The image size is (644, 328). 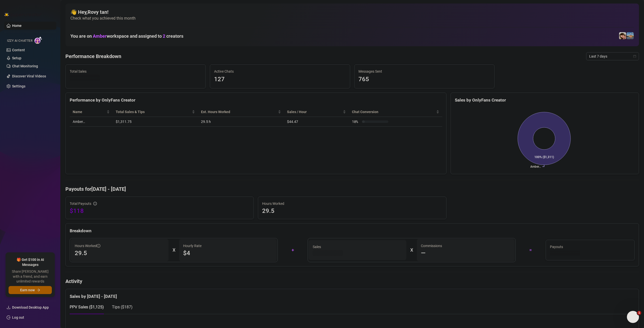 I want to click on span: Check what you achieved this month, so click(x=352, y=18).